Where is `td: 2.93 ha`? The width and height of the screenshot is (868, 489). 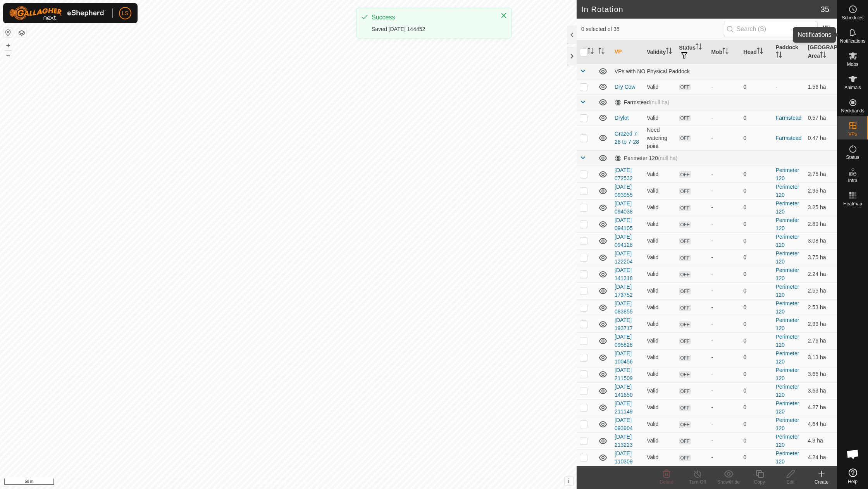
td: 2.93 ha is located at coordinates (821, 324).